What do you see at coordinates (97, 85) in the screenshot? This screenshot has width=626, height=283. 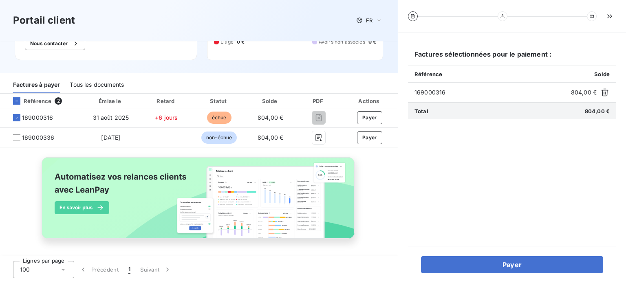 I see `div: Tous les documents` at bounding box center [97, 85].